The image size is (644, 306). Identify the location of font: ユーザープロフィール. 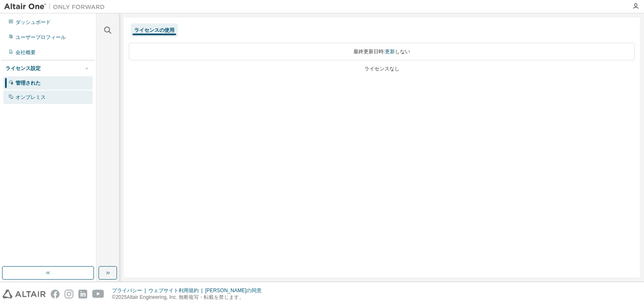
(41, 37).